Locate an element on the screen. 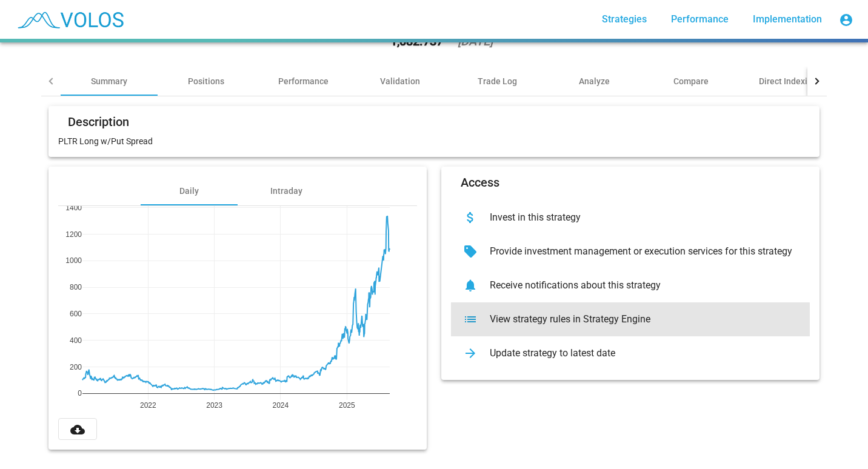 This screenshot has height=469, width=868. div: Receive notifications about this strategy is located at coordinates (640, 286).